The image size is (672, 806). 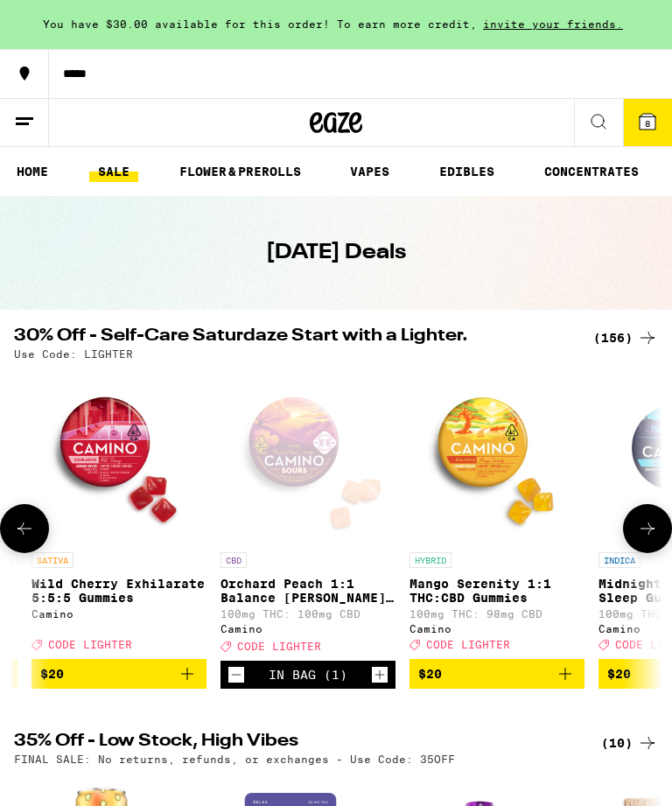 What do you see at coordinates (53, 560) in the screenshot?
I see `p: SATIVA` at bounding box center [53, 560].